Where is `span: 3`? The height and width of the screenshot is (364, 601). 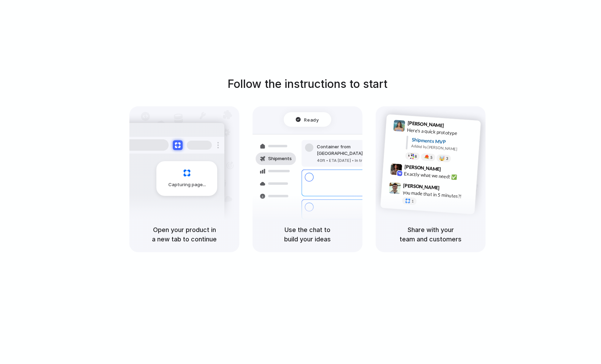
span: 3 is located at coordinates (447, 158).